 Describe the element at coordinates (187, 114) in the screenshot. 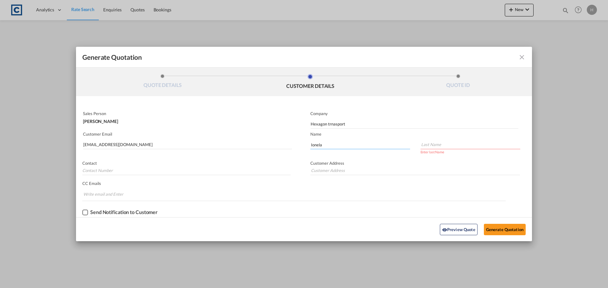

I see `p: Sales Person` at that location.